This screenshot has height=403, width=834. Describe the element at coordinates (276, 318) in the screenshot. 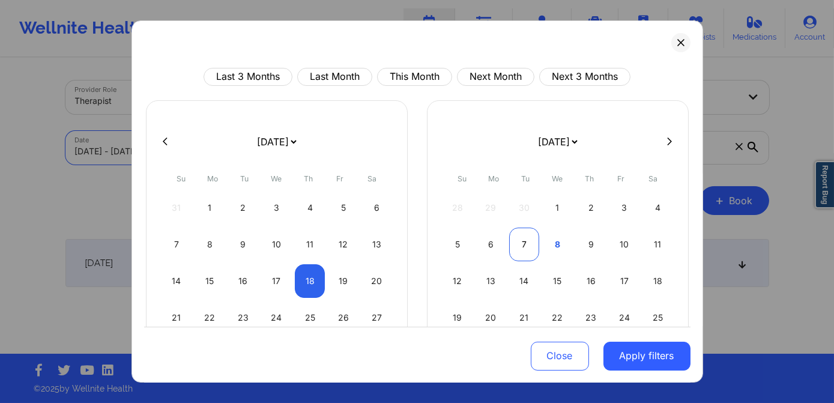

I see `div: Wed Sep 24 2025` at that location.